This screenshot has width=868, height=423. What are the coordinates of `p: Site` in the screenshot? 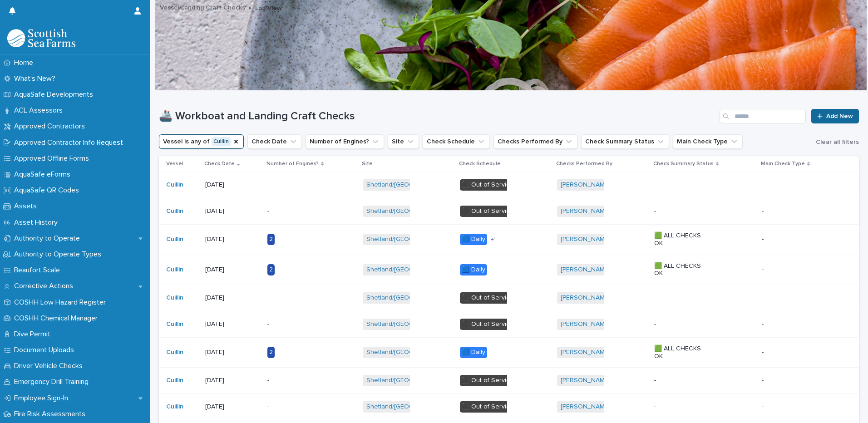 It's located at (367, 164).